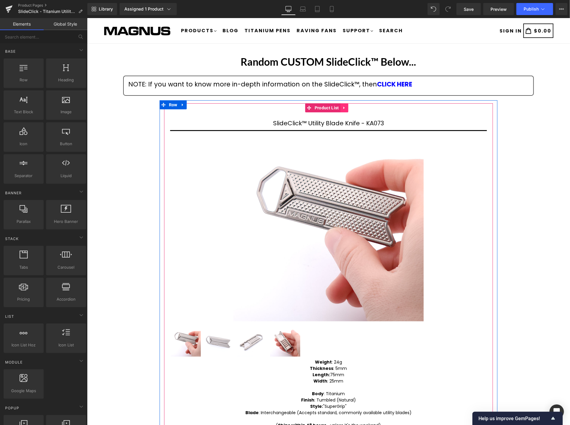 Image resolution: width=570 pixels, height=425 pixels. What do you see at coordinates (241, 388) in the screenshot?
I see `div: "SuperGrip"` at bounding box center [241, 388].